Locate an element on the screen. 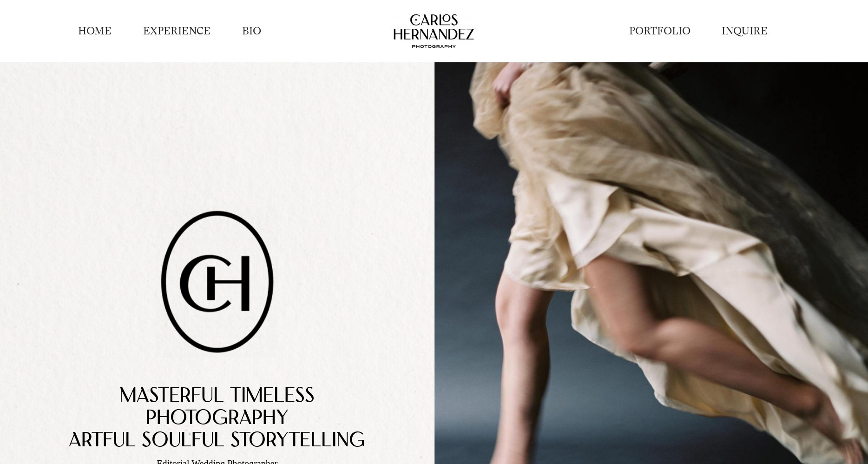 The height and width of the screenshot is (464, 868). a: BIO is located at coordinates (252, 31).